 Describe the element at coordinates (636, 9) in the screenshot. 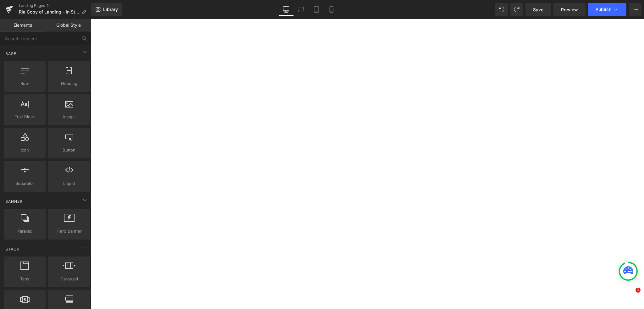

I see `button: More` at that location.